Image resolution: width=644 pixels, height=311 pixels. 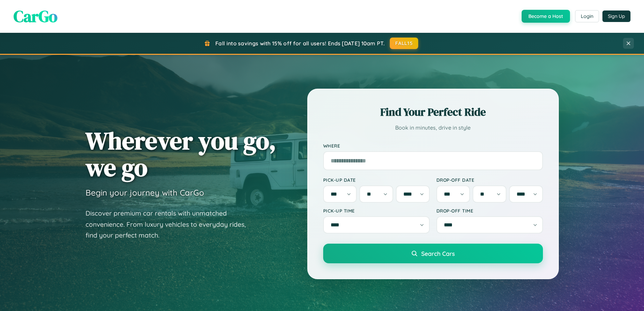 What do you see at coordinates (181, 154) in the screenshot?
I see `h1: Wherever you go, we go` at bounding box center [181, 154].